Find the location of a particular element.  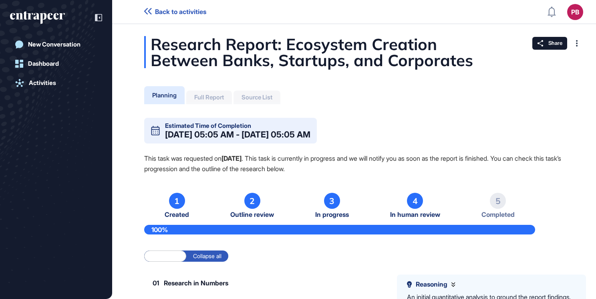

a: New Conversation is located at coordinates (56, 44).